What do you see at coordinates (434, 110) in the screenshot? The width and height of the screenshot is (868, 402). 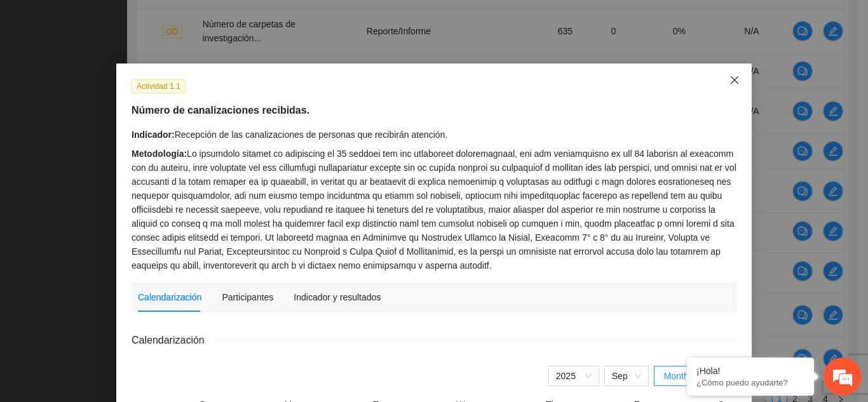 I see `h5: Número de canalizaciones recibidas.` at bounding box center [434, 110].